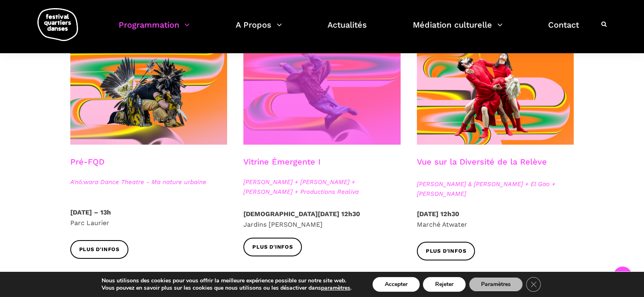 The image size is (644, 297). What do you see at coordinates (482, 167) in the screenshot?
I see `h3: Vue sur la Diversité de la Relève` at bounding box center [482, 167].